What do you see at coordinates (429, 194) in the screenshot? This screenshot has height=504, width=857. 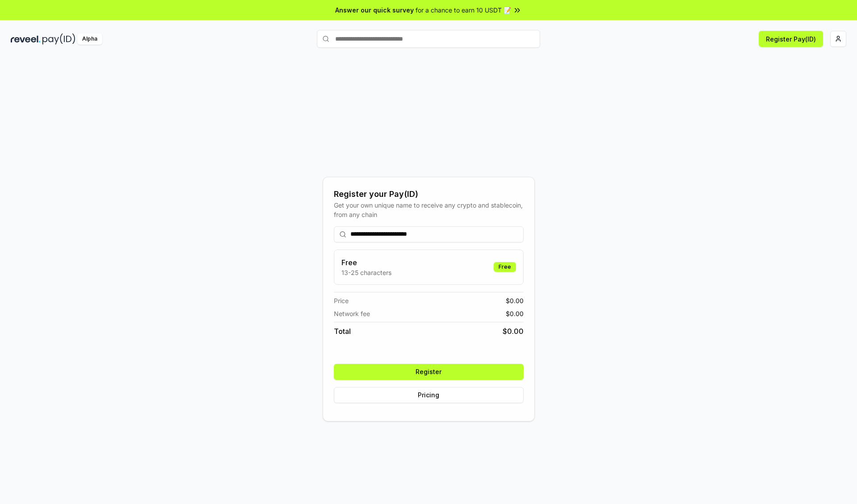 I see `div: Register your Pay(ID)` at bounding box center [429, 194].